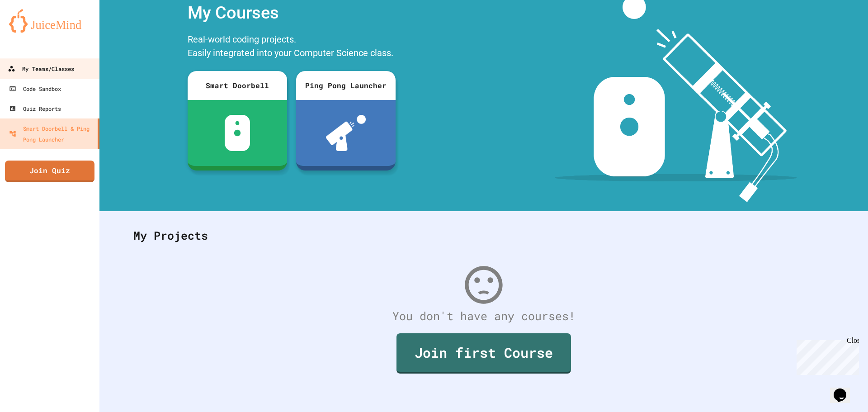 This screenshot has height=412, width=868. Describe the element at coordinates (50, 171) in the screenshot. I see `a: Join Quiz` at that location.